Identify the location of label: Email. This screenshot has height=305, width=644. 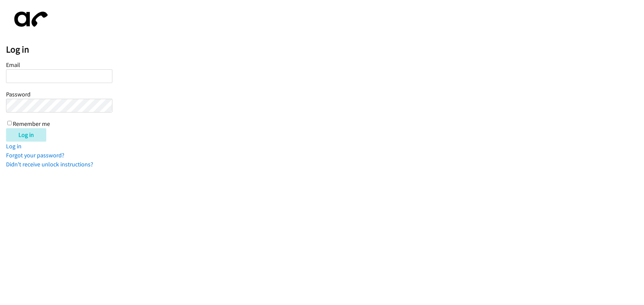
(13, 65).